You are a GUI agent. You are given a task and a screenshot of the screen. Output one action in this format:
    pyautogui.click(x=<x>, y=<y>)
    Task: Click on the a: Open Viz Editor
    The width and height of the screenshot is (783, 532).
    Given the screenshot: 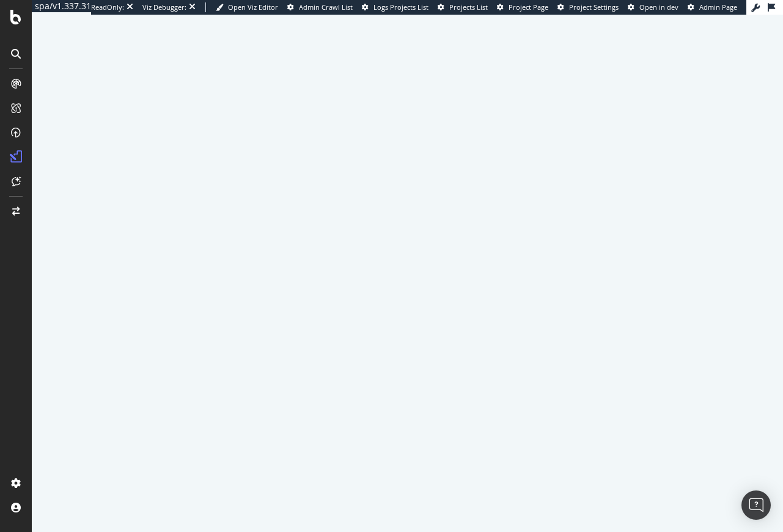 What is the action you would take?
    pyautogui.click(x=247, y=7)
    